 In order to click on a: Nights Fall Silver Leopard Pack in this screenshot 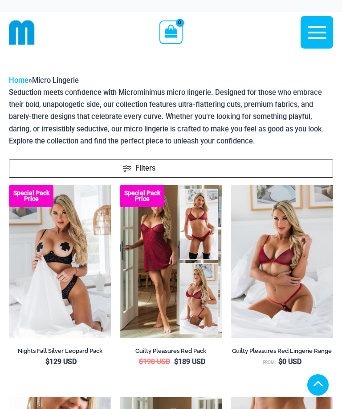, I will do `click(60, 352)`.